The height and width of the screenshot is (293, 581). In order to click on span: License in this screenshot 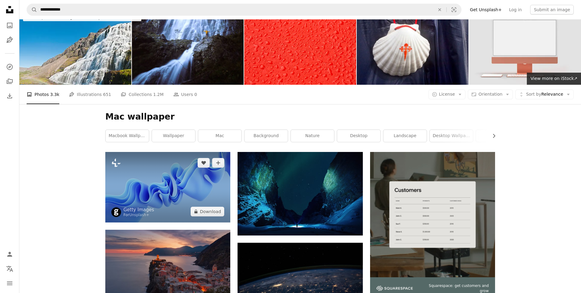, I will do `click(447, 94)`.